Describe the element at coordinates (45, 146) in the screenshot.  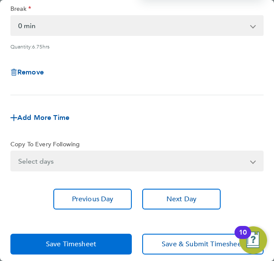
I see `label: Copy To Every Following` at that location.